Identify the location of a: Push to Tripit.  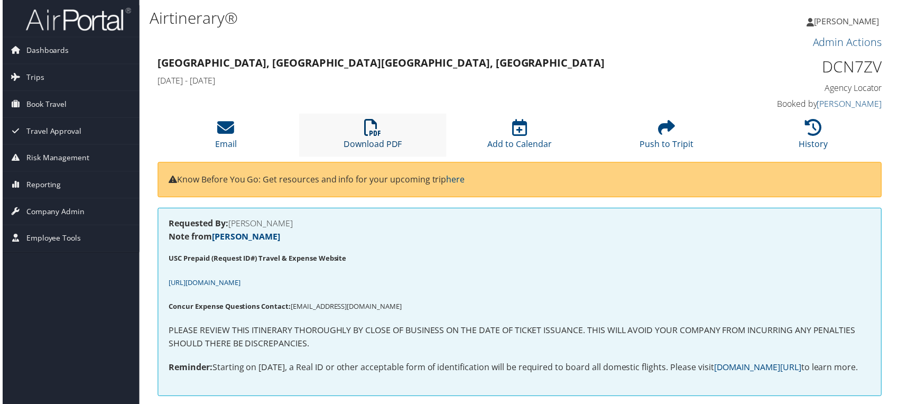
(668, 138).